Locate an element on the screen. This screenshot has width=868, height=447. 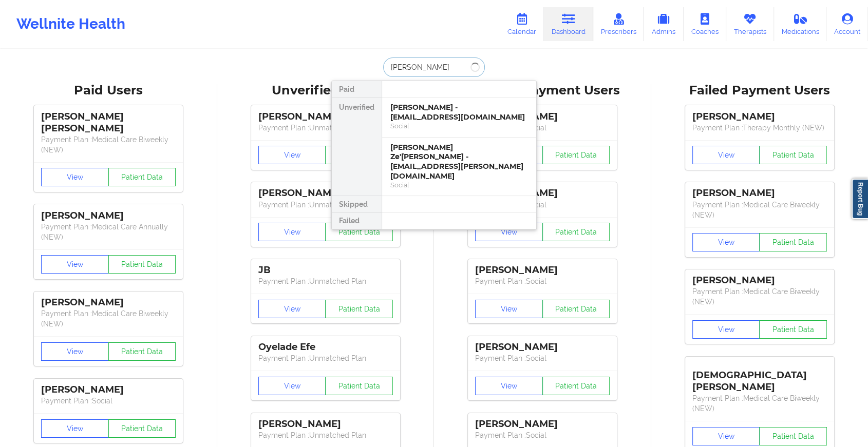
p: Payment Plan : Medical Care Annually (NEW) is located at coordinates (109, 232).